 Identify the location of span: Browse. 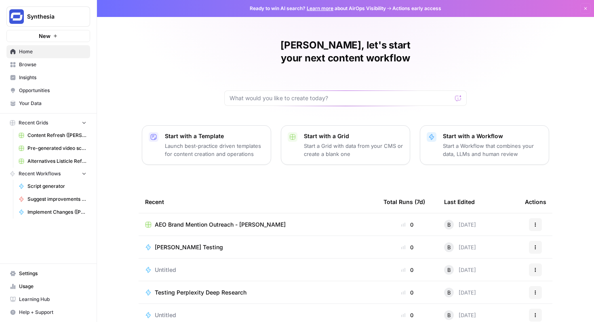
(53, 65).